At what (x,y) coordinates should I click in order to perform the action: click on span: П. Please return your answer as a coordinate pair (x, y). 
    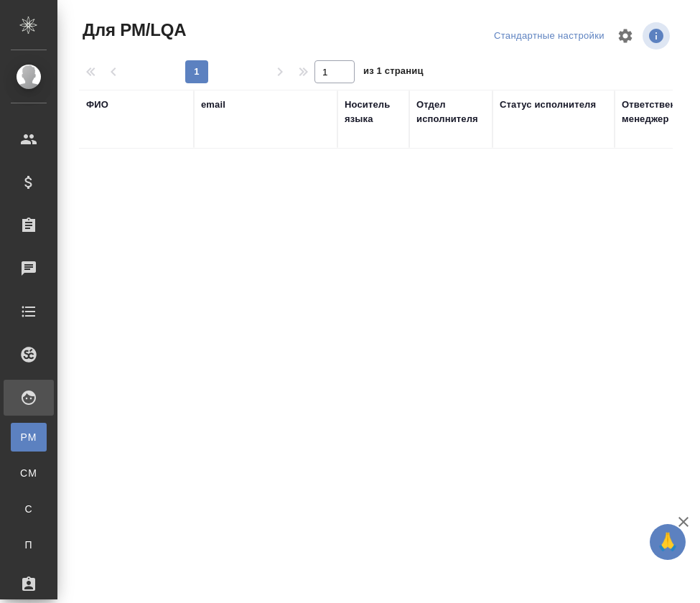
    Looking at the image, I should click on (29, 544).